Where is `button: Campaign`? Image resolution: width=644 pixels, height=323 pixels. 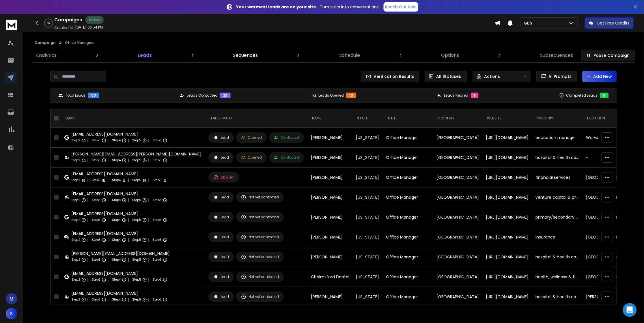
button: Campaign is located at coordinates (45, 43).